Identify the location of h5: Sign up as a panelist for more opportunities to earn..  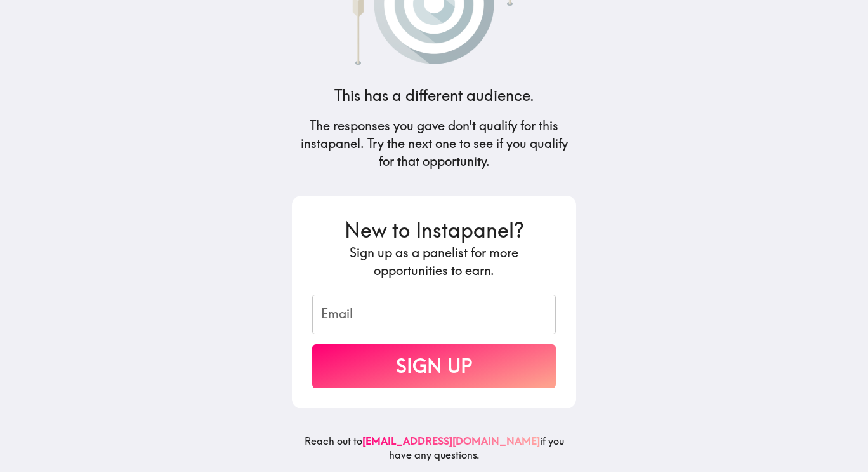
(434, 262).